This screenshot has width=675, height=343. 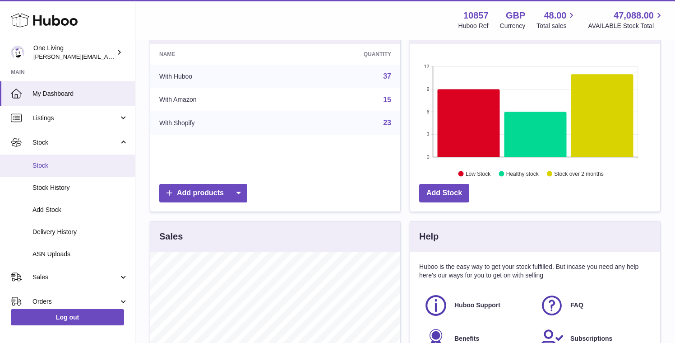 What do you see at coordinates (80, 232) in the screenshot?
I see `span: Delivery History` at bounding box center [80, 232].